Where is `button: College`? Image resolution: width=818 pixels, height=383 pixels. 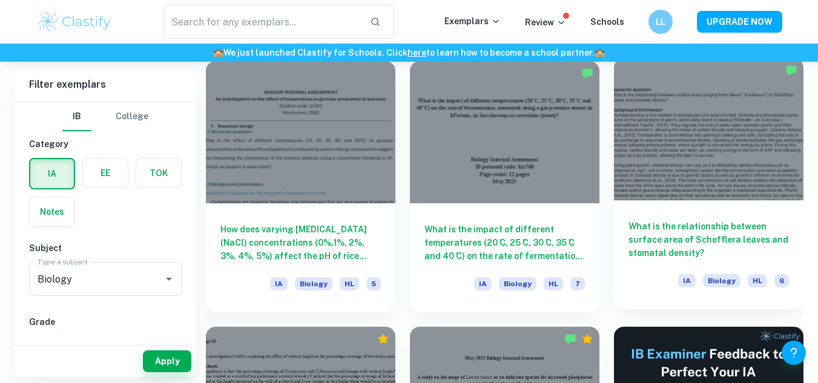
button: College is located at coordinates (132, 117).